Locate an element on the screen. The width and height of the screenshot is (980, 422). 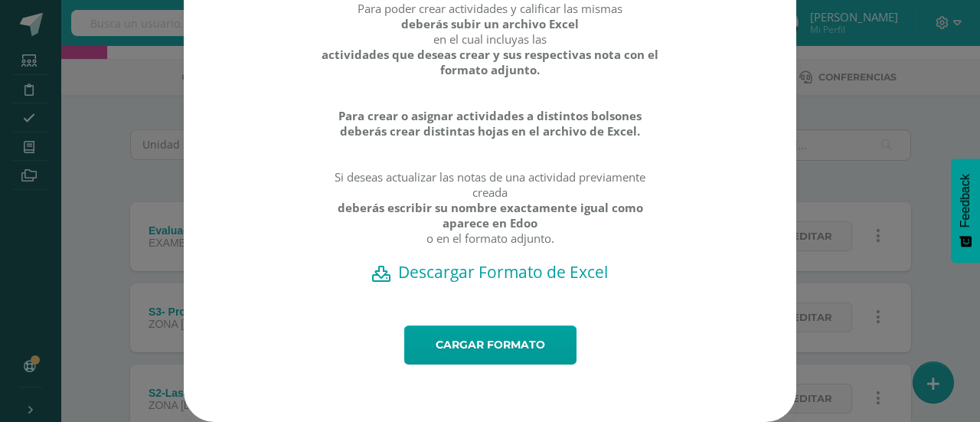
strong: actividades que deseas crear y sus respectivas nota con el formato adjunto. is located at coordinates (490, 62).